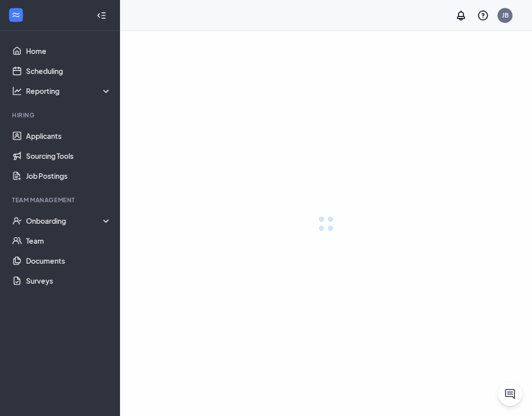 The width and height of the screenshot is (532, 416). I want to click on a: Home, so click(69, 51).